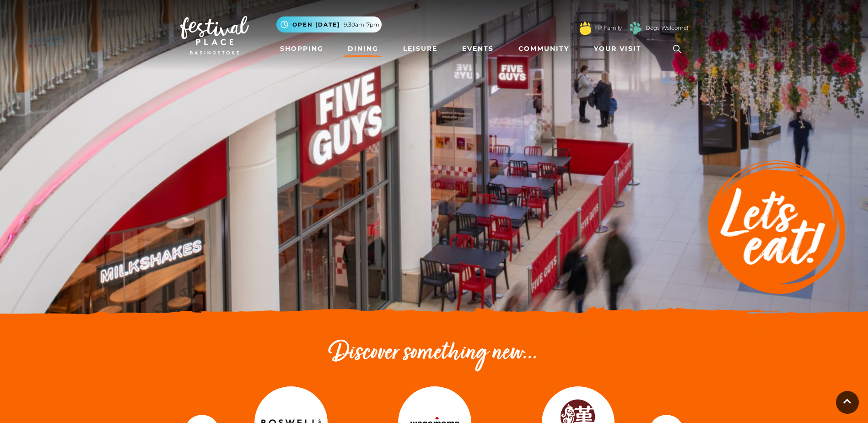 This screenshot has width=868, height=423. I want to click on a: Leisure, so click(420, 49).